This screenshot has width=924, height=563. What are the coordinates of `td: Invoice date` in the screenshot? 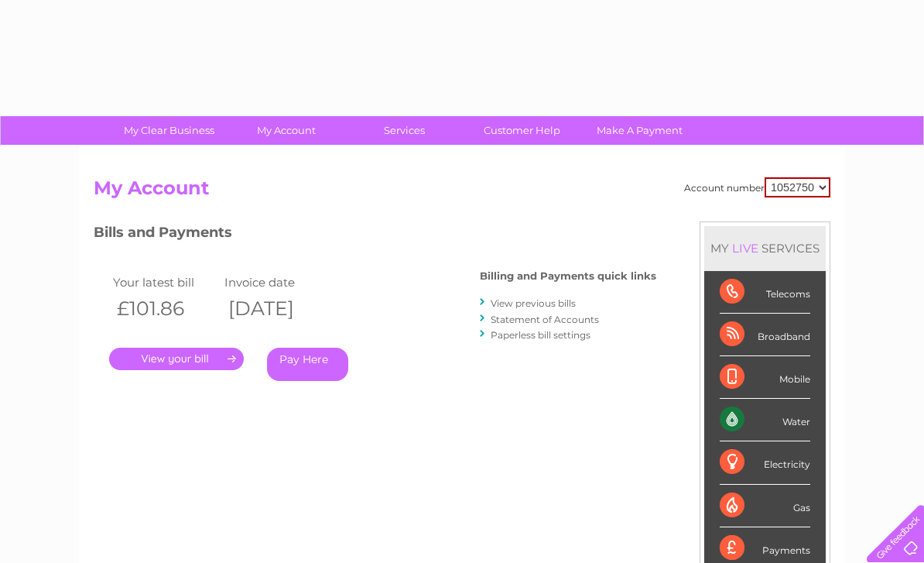 It's located at (277, 282).